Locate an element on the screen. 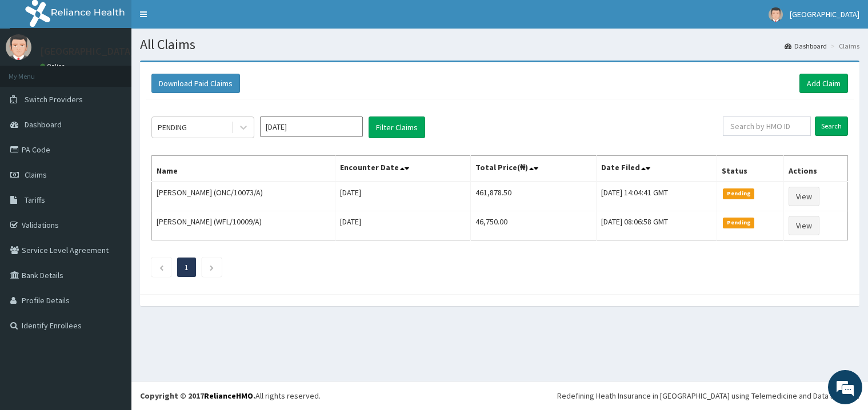 This screenshot has height=410, width=868. td: 461,878.50 is located at coordinates (533, 196).